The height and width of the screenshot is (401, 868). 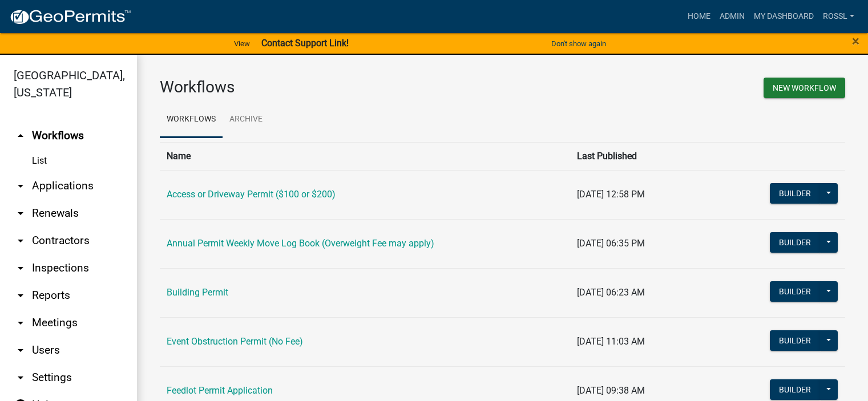 What do you see at coordinates (838, 16) in the screenshot?
I see `a: RossL` at bounding box center [838, 16].